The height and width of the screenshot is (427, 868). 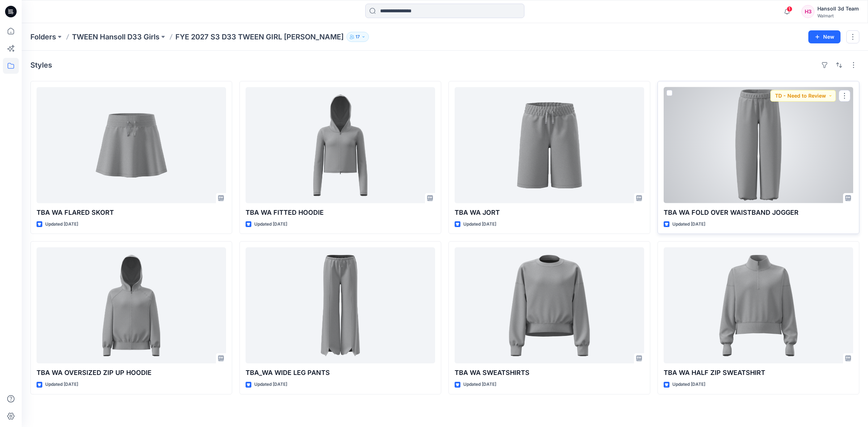 I want to click on a: TWEEN Hansoll D33 Girls, so click(x=115, y=37).